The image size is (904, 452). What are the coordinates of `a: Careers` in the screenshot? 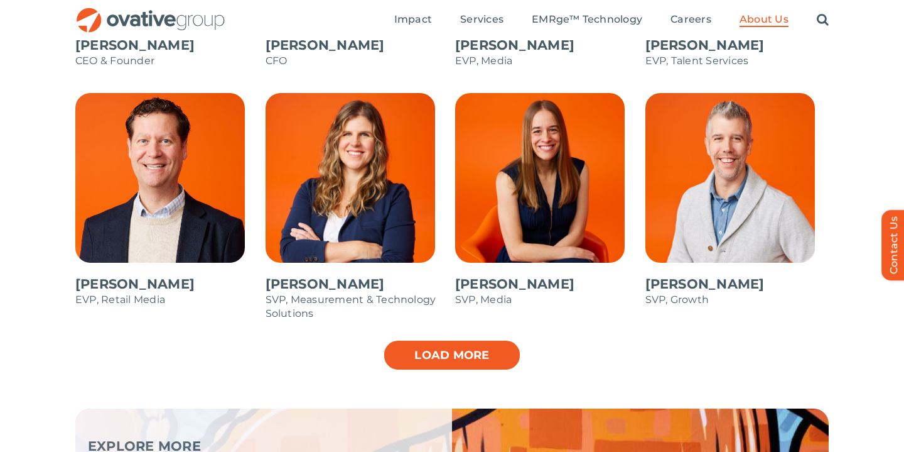 It's located at (691, 20).